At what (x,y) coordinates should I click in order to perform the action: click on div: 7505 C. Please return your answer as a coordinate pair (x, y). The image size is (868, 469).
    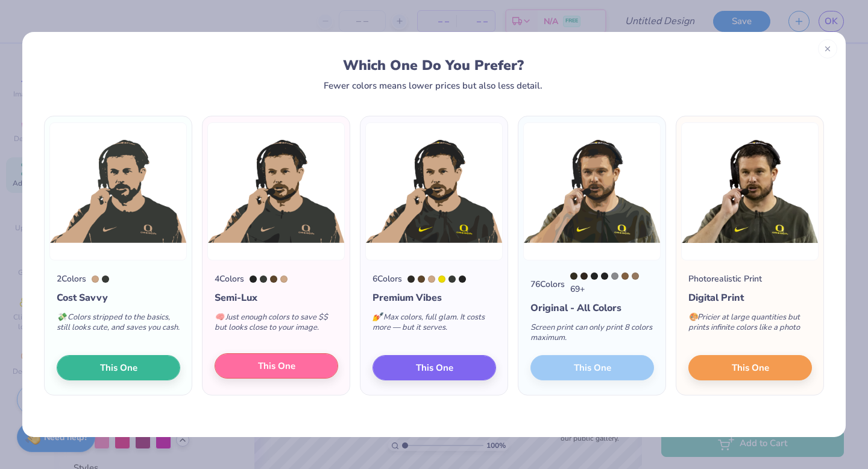
    Looking at the image, I should click on (625, 276).